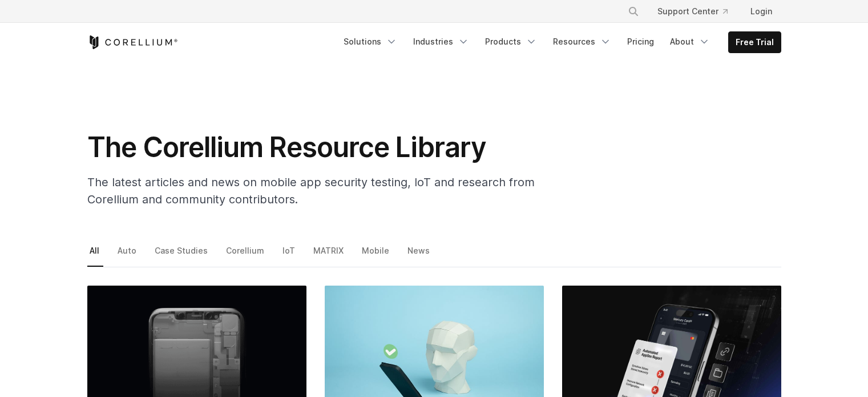 The width and height of the screenshot is (868, 397). Describe the element at coordinates (316, 147) in the screenshot. I see `h1: The Corellium Resource Library` at that location.